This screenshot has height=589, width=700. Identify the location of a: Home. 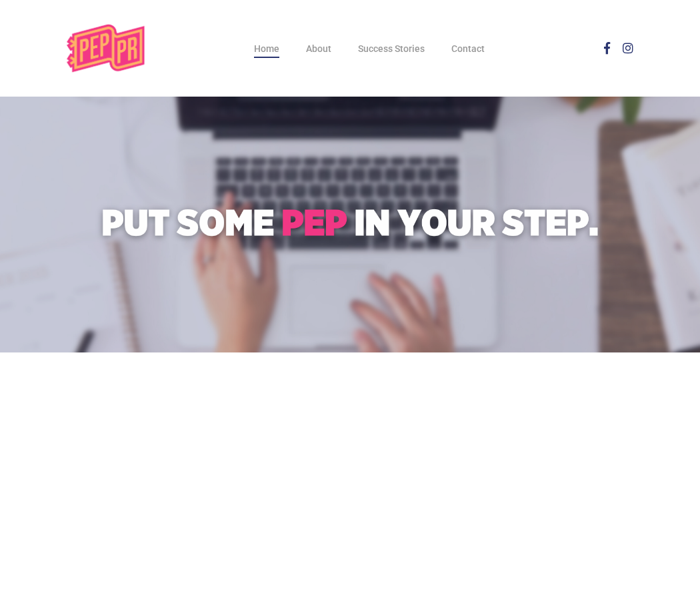
(266, 49).